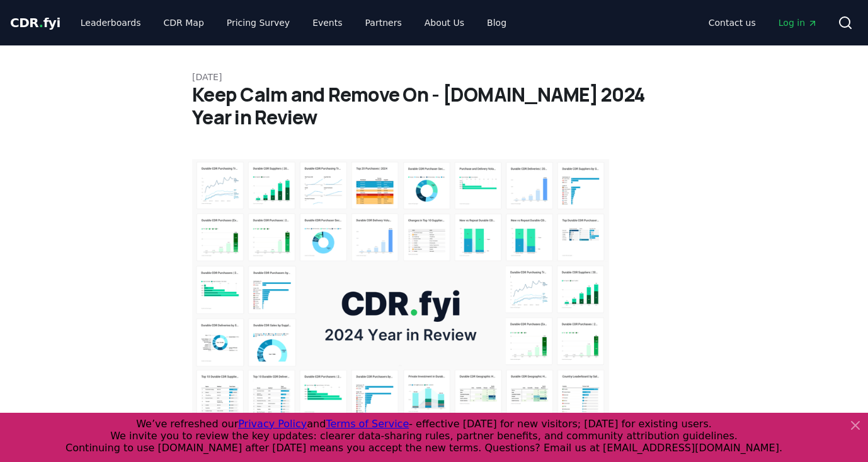 This screenshot has height=462, width=868. What do you see at coordinates (110, 22) in the screenshot?
I see `a: Leaderboards` at bounding box center [110, 22].